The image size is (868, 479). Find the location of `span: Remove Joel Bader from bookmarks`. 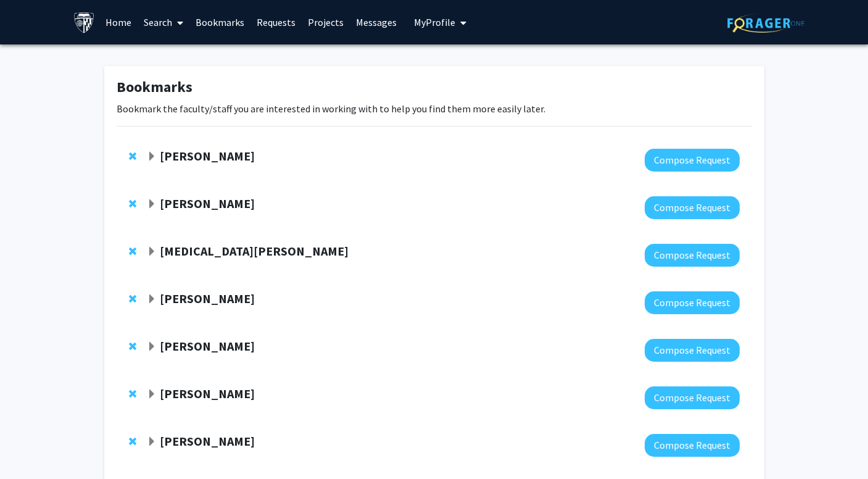

span: Remove Joel Bader from bookmarks is located at coordinates (132, 441).